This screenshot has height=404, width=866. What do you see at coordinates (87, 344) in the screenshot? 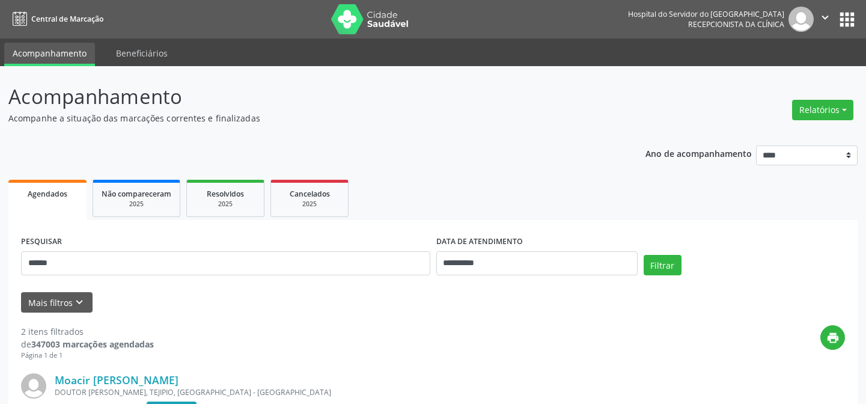
I see `div: de` at bounding box center [87, 344].